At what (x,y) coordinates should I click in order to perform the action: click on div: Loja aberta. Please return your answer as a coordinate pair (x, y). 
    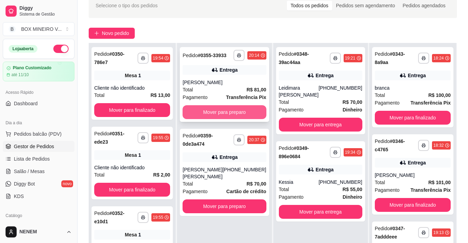
    Looking at the image, I should click on (23, 49).